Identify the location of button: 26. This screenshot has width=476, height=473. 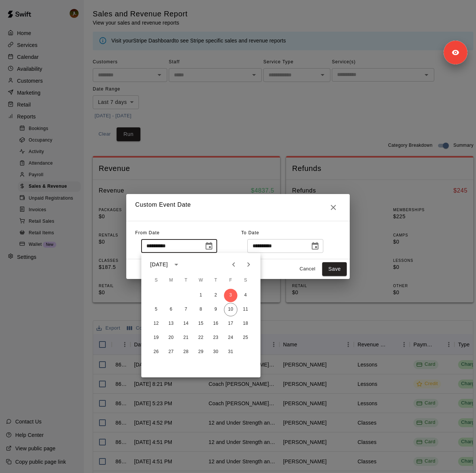
(156, 352).